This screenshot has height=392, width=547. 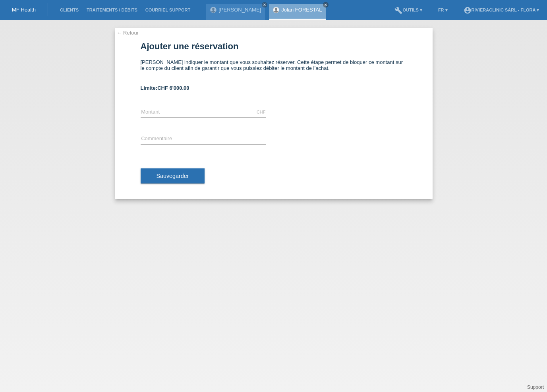 What do you see at coordinates (399, 10) in the screenshot?
I see `i: build` at bounding box center [399, 10].